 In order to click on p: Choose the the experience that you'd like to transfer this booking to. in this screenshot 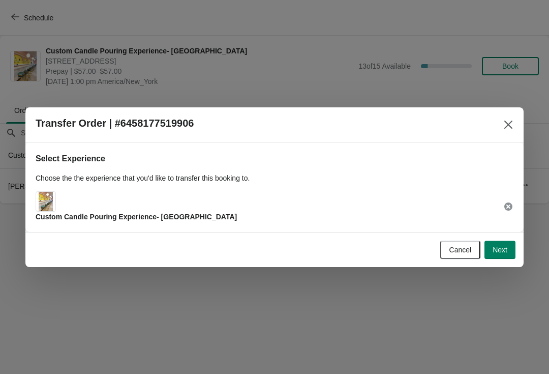, I will do `click(275, 178)`.